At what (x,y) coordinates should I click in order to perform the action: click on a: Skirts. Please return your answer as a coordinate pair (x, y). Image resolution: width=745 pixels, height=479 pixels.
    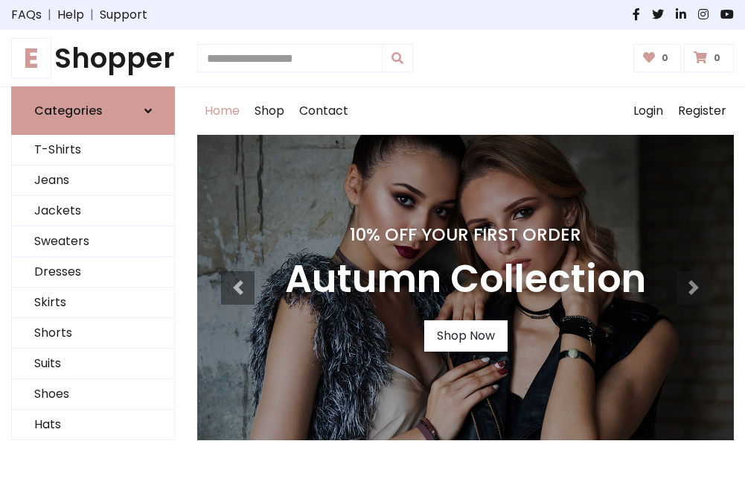
    Looking at the image, I should click on (93, 302).